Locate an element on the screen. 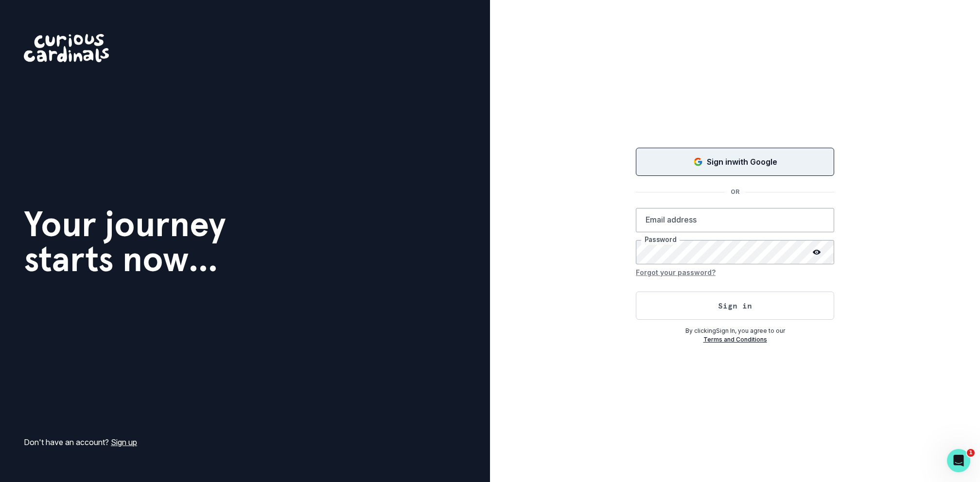 The image size is (980, 482). span: 1 is located at coordinates (971, 453).